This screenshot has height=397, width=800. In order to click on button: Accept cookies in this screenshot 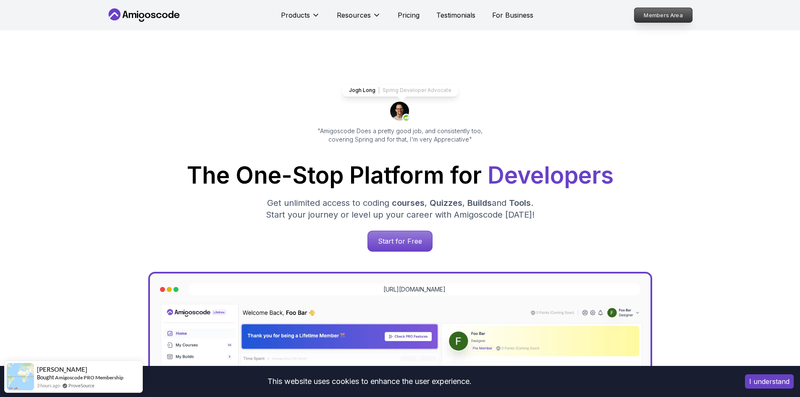, I will do `click(770, 381)`.